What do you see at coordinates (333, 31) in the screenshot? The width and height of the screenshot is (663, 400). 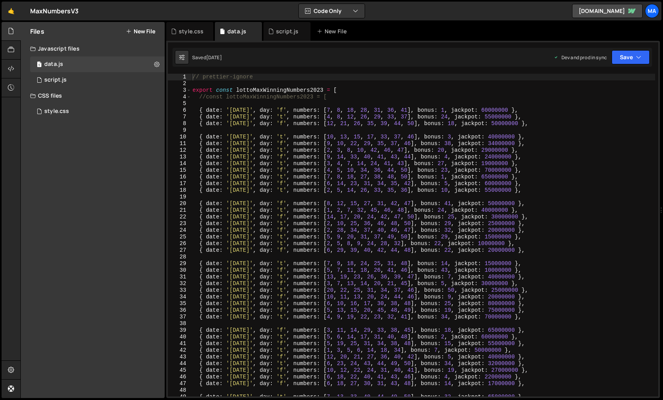 I see `div: New File` at bounding box center [333, 31].